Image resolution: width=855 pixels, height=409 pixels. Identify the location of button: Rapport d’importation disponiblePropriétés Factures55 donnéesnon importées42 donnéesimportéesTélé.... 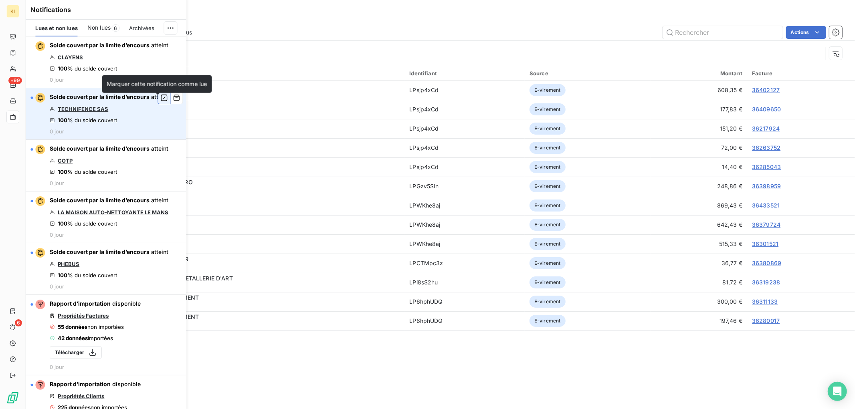
(106, 335).